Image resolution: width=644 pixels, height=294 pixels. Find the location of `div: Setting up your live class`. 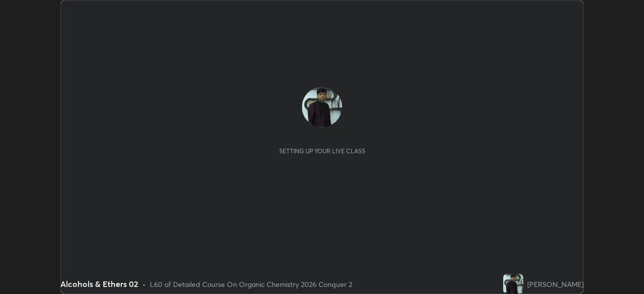

div: Setting up your live class is located at coordinates (322, 151).